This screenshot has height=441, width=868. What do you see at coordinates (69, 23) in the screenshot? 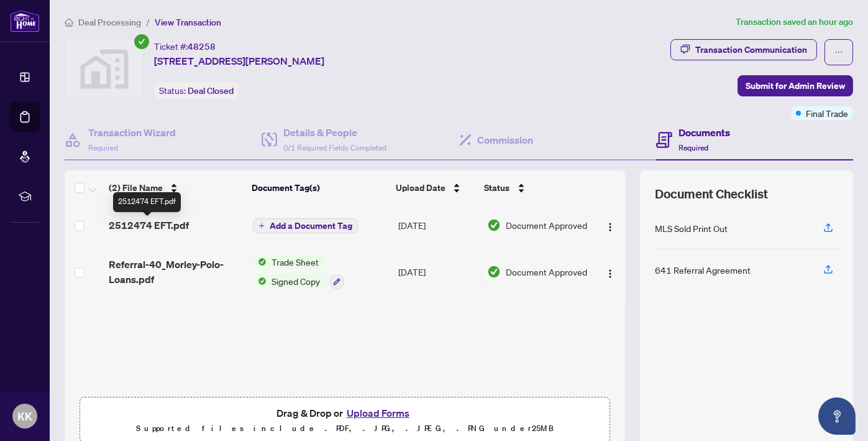
I see `span: home` at bounding box center [69, 23].